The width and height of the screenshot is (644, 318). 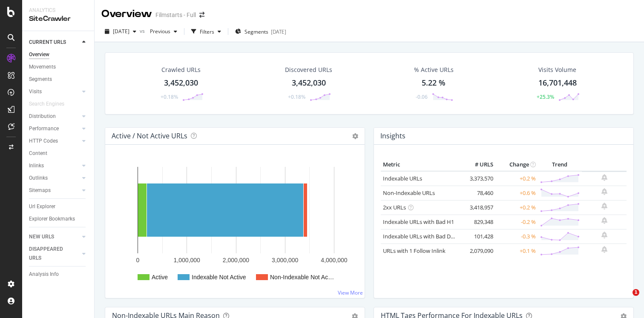 I want to click on a: NEW URLS, so click(x=54, y=236).